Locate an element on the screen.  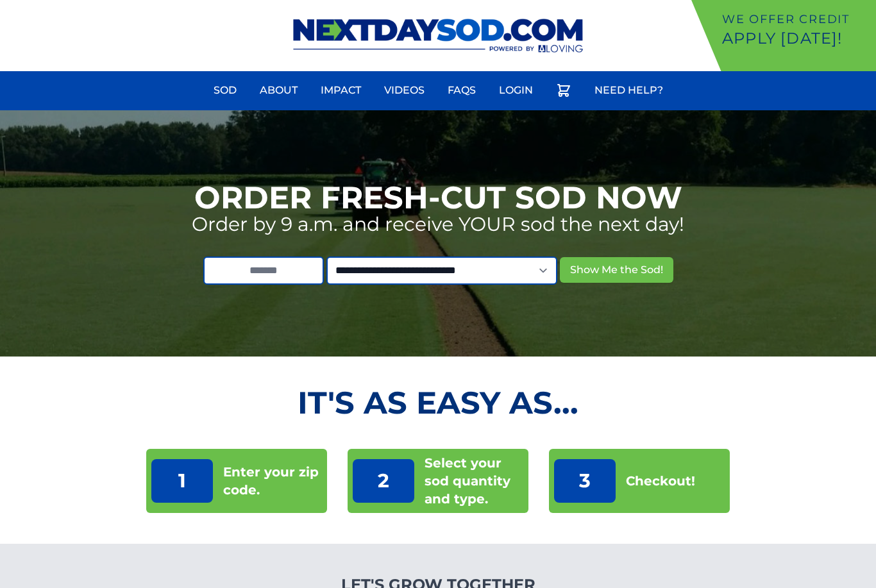
a: Need Help? is located at coordinates (629, 91).